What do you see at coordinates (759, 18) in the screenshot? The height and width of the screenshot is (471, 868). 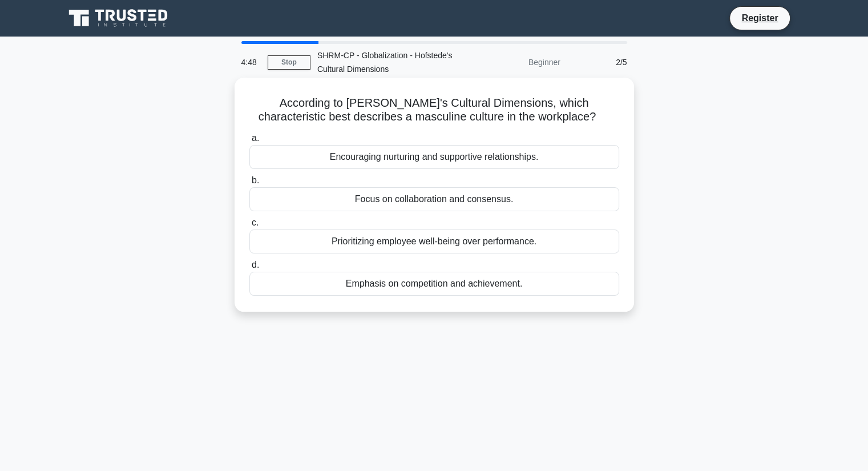 I see `a: Register` at bounding box center [759, 18].